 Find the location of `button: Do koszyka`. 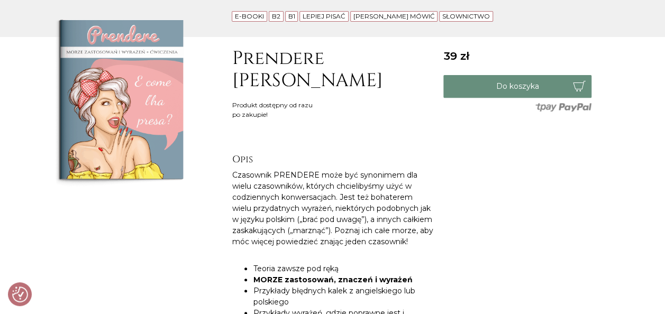

button: Do koszyka is located at coordinates (517, 86).